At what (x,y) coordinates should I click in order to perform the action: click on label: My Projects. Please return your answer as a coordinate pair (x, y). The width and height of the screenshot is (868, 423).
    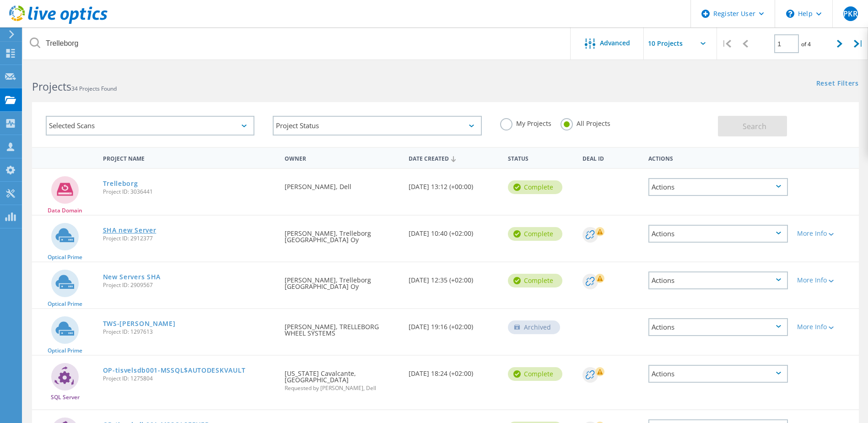
    Looking at the image, I should click on (526, 122).